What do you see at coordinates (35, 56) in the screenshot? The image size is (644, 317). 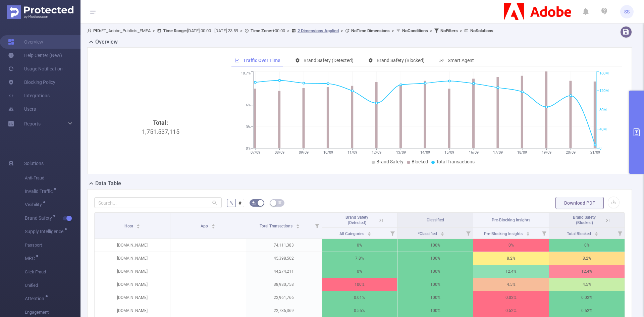 I see `a: Help Center (New)` at bounding box center [35, 56].